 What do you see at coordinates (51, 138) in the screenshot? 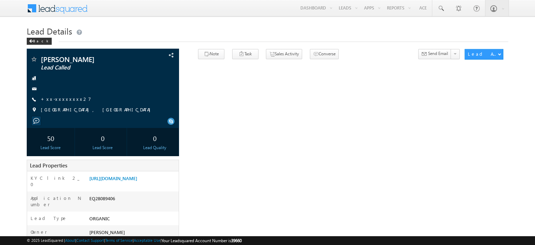
I see `div: 50` at bounding box center [51, 138].